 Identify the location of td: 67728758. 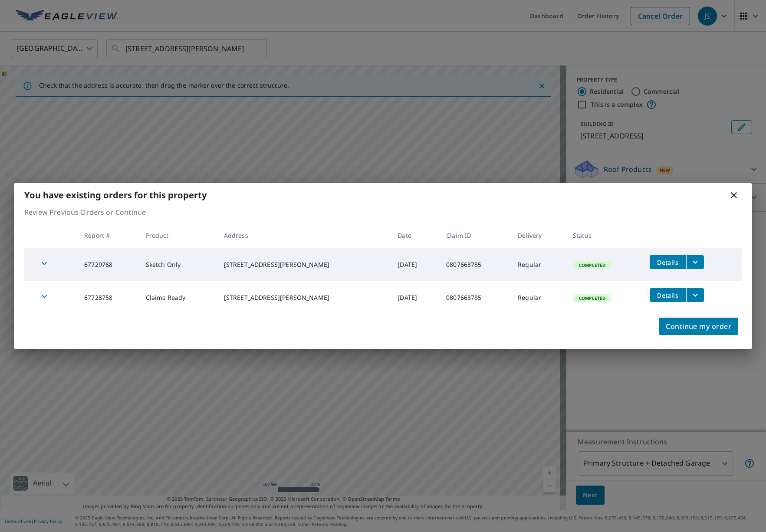
(108, 298).